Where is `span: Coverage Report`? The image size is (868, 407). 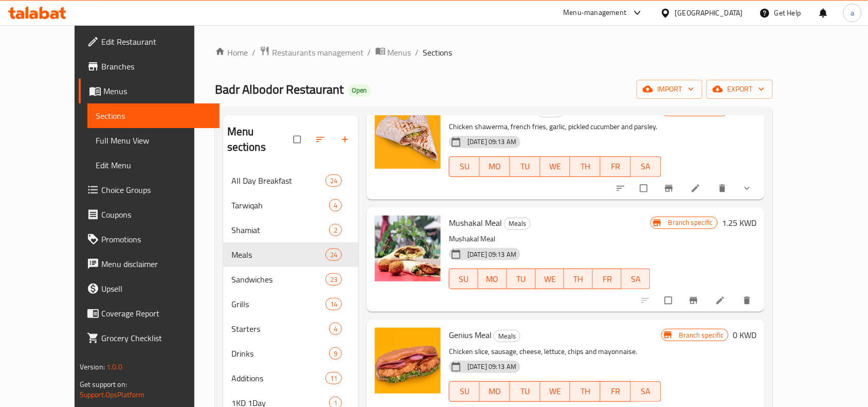 span: Coverage Report is located at coordinates (156, 313).